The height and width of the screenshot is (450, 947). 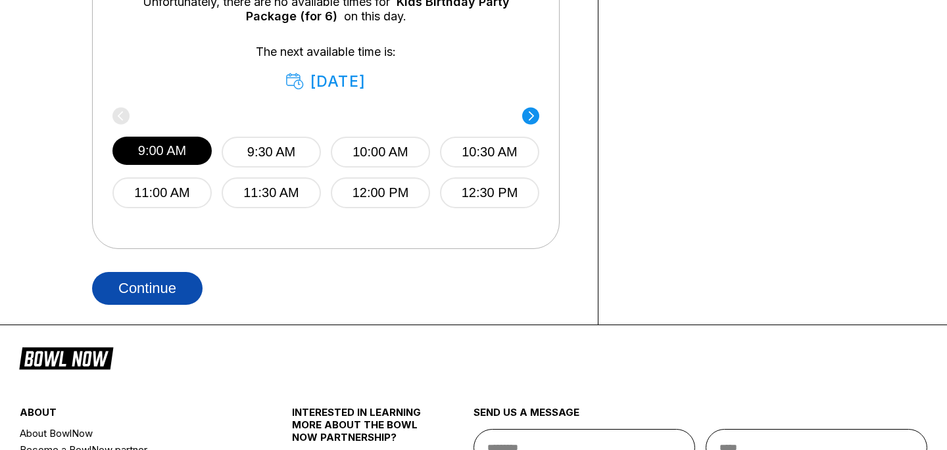 What do you see at coordinates (700, 418) in the screenshot?
I see `div: send us a message` at bounding box center [700, 418].